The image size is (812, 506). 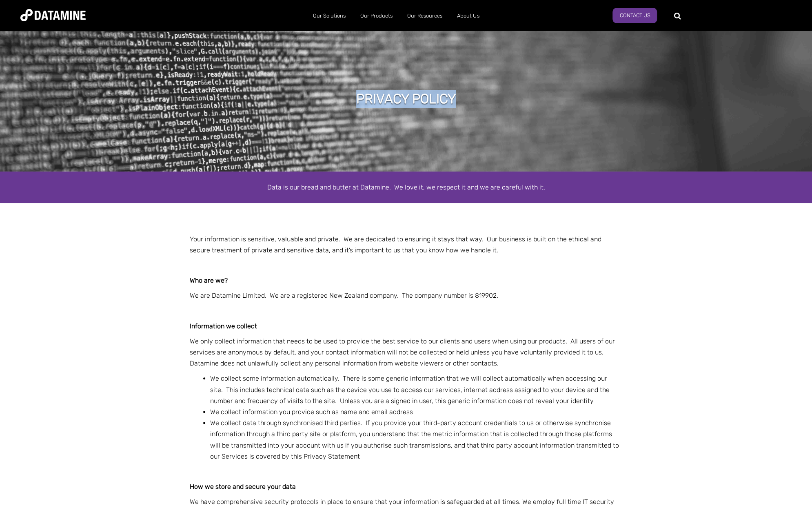 What do you see at coordinates (416, 439) in the screenshot?
I see `p: We collect data through synchronised third parties. If you provide your third-party account crede...` at bounding box center [416, 439].